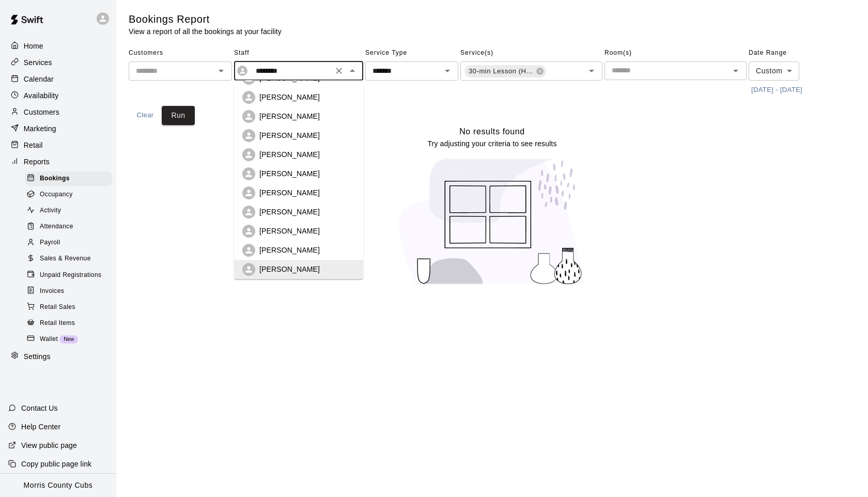  What do you see at coordinates (58, 161) in the screenshot?
I see `div: Reports` at bounding box center [58, 161].